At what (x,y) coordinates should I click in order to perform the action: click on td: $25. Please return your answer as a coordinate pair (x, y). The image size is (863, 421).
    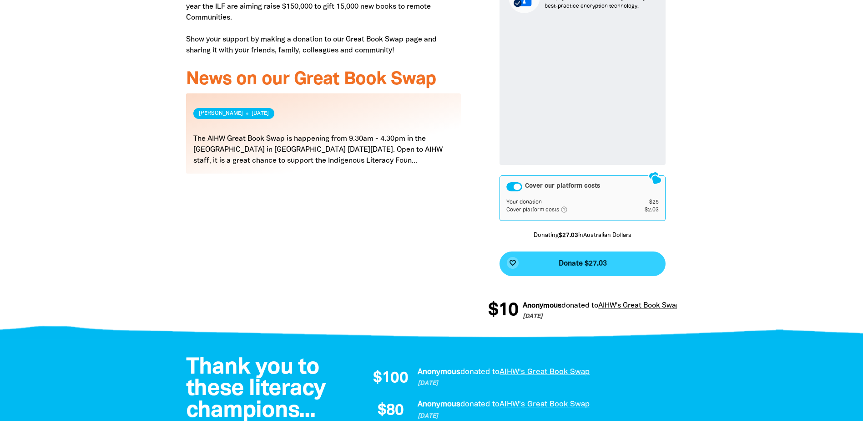
    Looking at the image, I should click on (645, 202).